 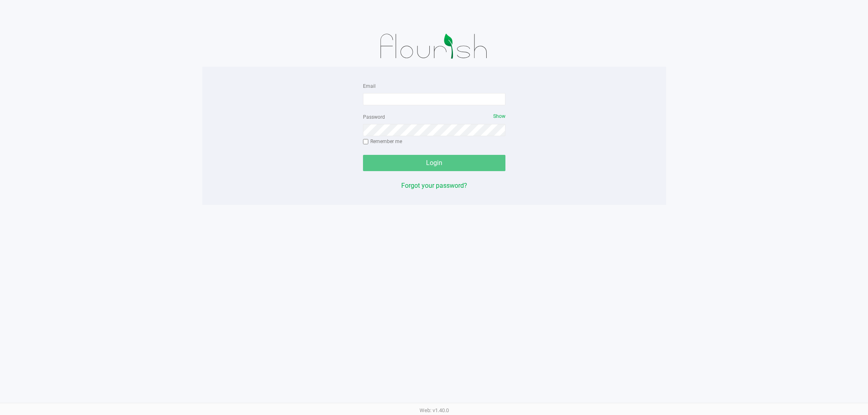 I want to click on label: Password, so click(x=374, y=117).